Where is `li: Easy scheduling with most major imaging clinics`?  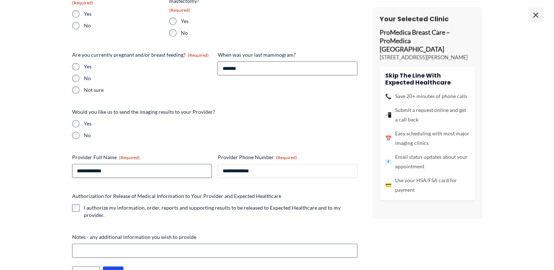 li: Easy scheduling with most major imaging clinics is located at coordinates (427, 138).